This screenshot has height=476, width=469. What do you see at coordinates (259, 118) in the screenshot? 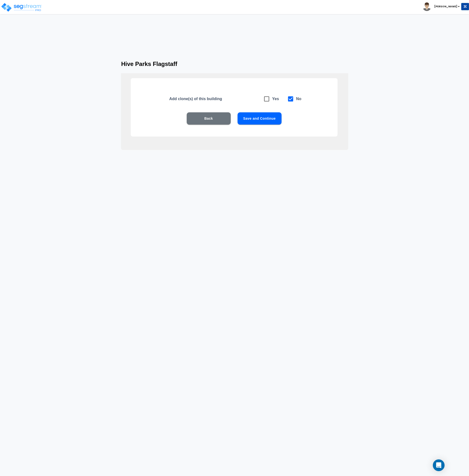
I see `button: Save and Continue` at bounding box center [259, 118].